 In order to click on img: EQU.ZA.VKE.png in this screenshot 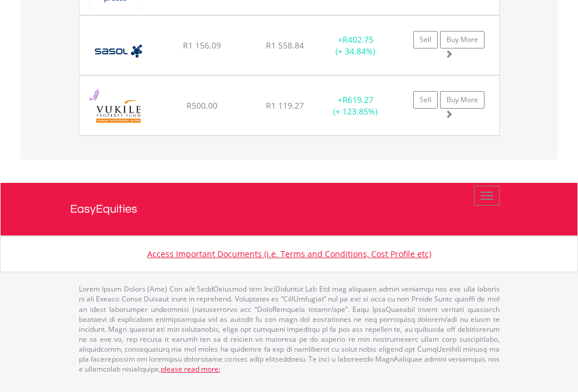, I will do `click(118, 111)`.